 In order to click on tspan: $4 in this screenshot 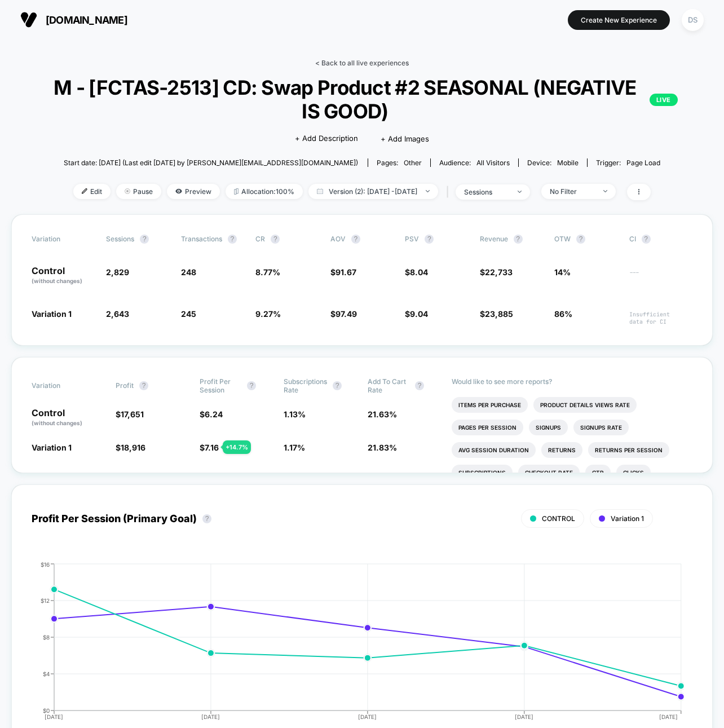, I will do `click(46, 674)`.